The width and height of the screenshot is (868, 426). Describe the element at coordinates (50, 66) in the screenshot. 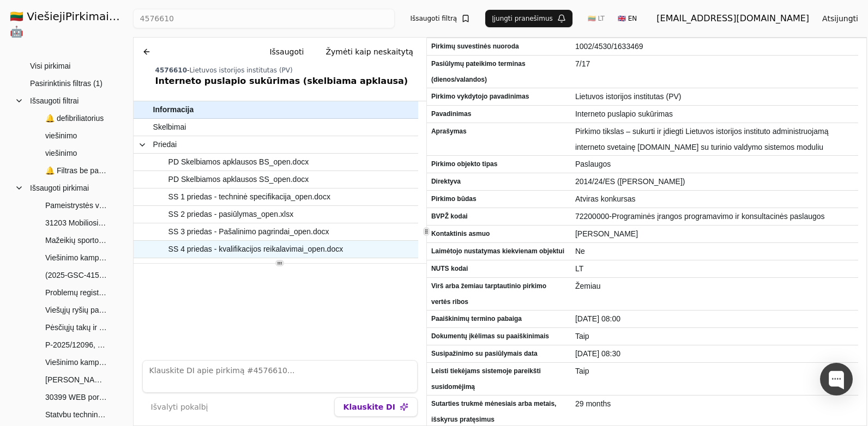

I see `span: Visi pirkimai` at that location.